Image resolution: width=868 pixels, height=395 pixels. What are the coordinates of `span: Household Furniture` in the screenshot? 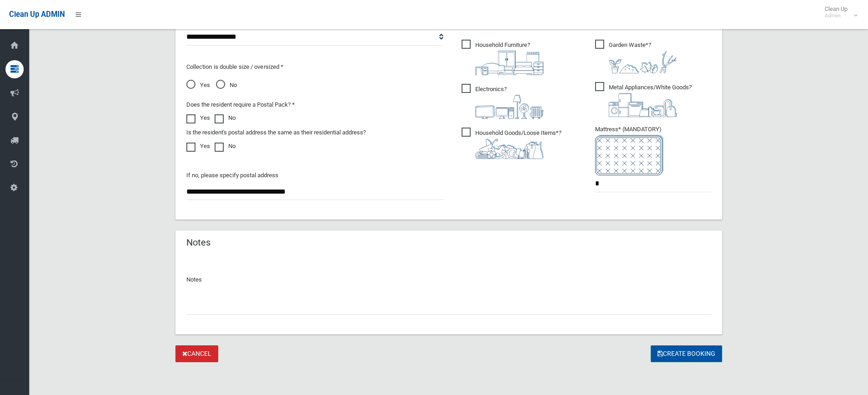 It's located at (503, 57).